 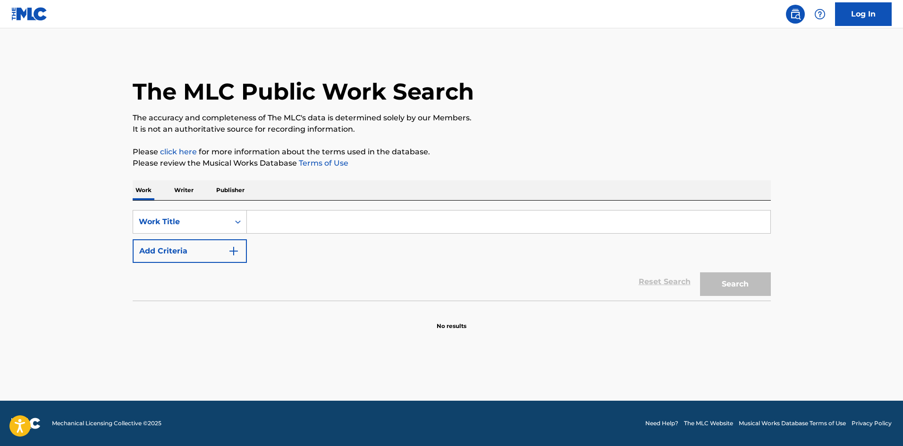 I want to click on img: MLC Logo, so click(x=29, y=14).